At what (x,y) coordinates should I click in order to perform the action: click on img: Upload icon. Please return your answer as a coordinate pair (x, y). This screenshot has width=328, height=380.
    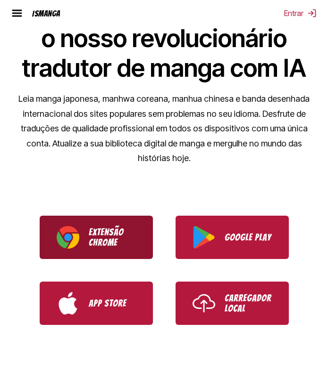
    Looking at the image, I should click on (204, 304).